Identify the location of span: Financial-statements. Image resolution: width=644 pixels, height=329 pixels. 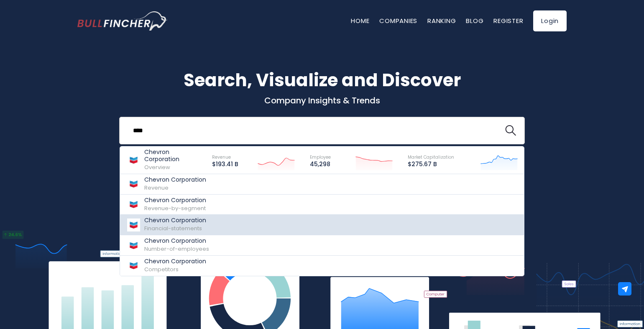
(173, 228).